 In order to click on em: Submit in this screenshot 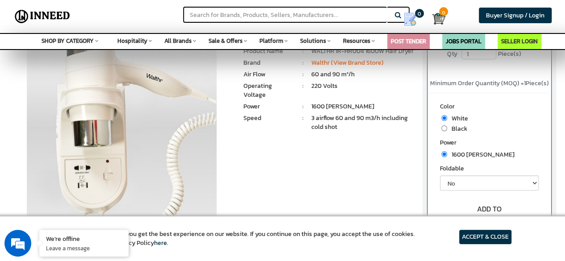, I will do `click(147, 207)`.